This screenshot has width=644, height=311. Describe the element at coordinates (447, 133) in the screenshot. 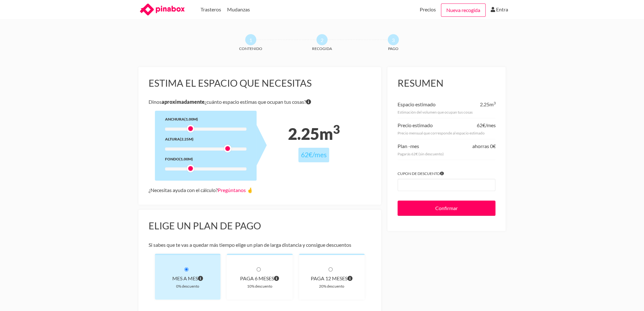

I see `div: Precio mensual que corresponde al espacio estimado` at that location.